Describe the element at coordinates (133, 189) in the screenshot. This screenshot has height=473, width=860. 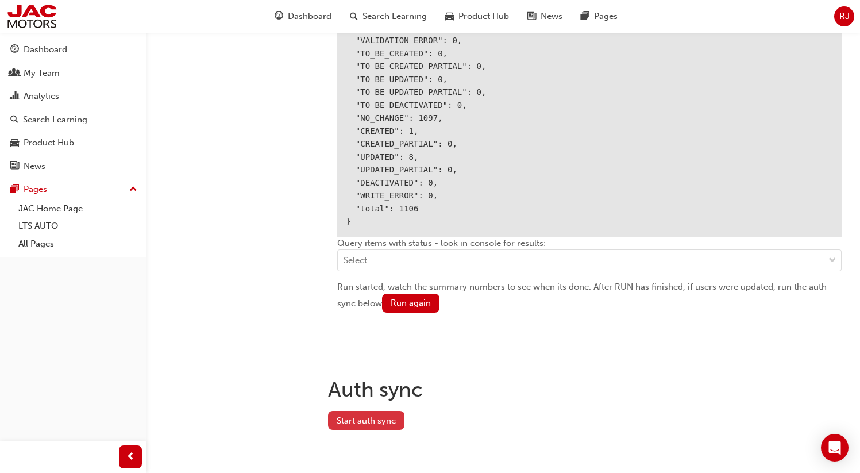
I see `span: up-icon` at that location.